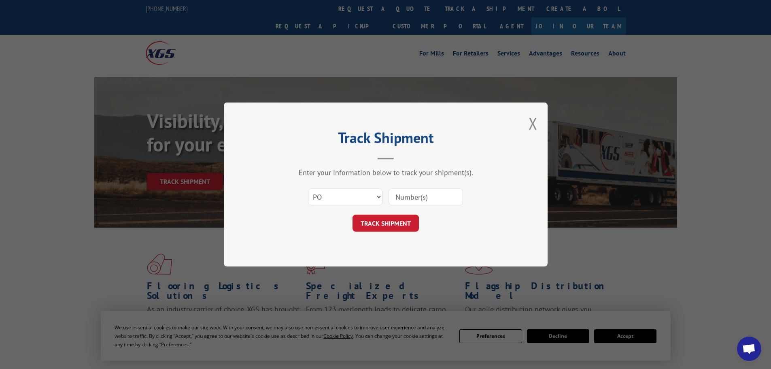 The width and height of the screenshot is (771, 369). Describe the element at coordinates (386, 140) in the screenshot. I see `h2: Track Shipment` at that location.